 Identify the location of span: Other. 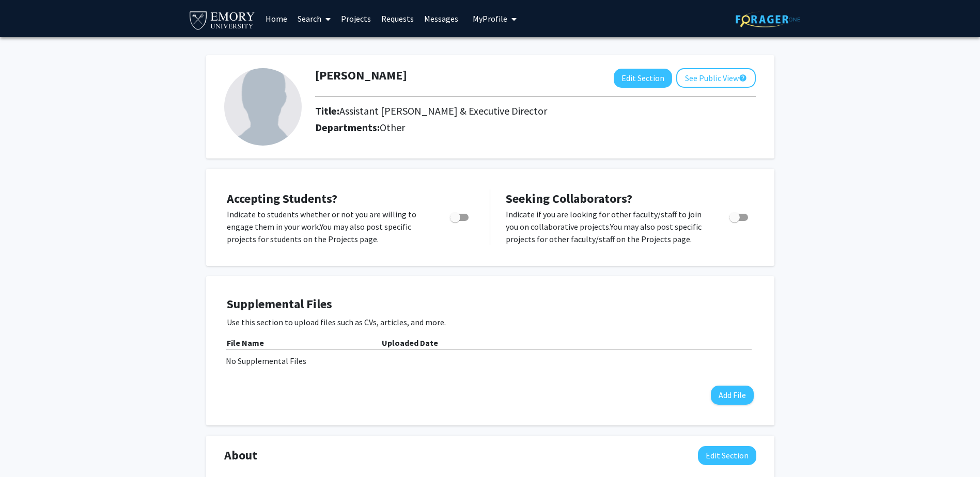
(392, 127).